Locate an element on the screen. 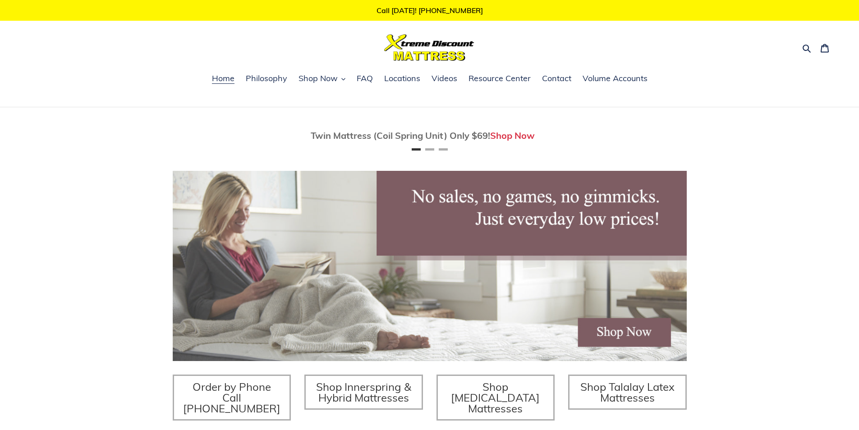 The height and width of the screenshot is (430, 859). button: Page 3 is located at coordinates (443, 149).